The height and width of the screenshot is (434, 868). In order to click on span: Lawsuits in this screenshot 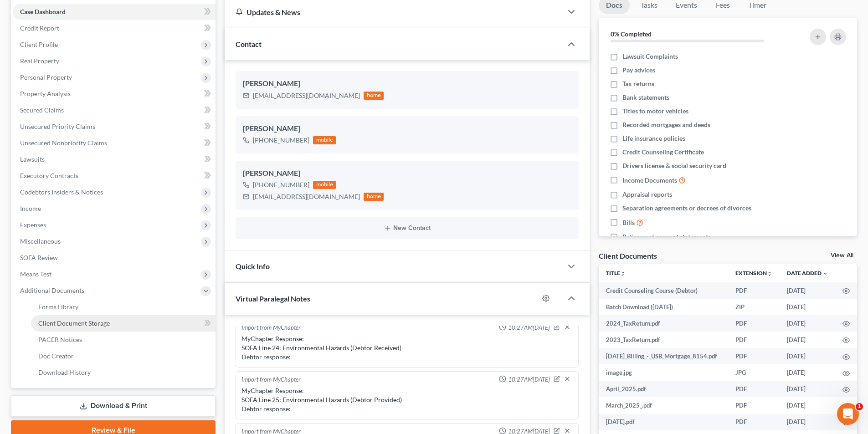, I will do `click(32, 159)`.